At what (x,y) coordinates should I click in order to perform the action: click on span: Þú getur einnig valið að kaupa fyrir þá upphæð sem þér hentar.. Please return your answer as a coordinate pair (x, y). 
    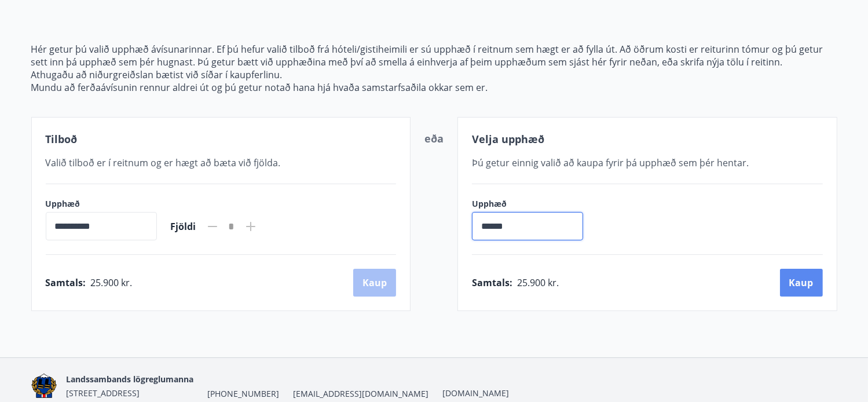
    Looking at the image, I should click on (610, 163).